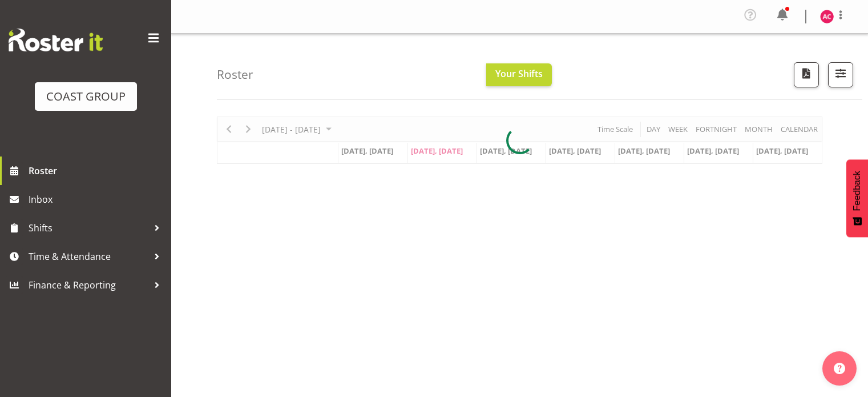 This screenshot has height=397, width=868. I want to click on button: Filter Shifts, so click(841, 75).